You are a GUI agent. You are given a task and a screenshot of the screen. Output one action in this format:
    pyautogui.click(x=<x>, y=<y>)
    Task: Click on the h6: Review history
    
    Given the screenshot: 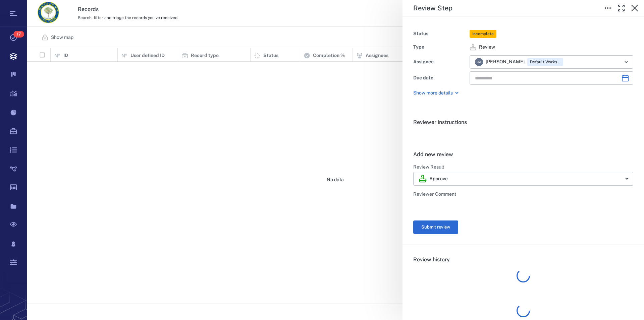 What is the action you would take?
    pyautogui.click(x=524, y=260)
    